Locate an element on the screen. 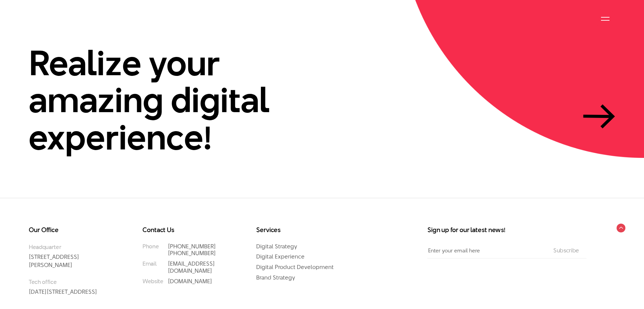 The width and height of the screenshot is (644, 309). a: Digital Strategy is located at coordinates (276, 246).